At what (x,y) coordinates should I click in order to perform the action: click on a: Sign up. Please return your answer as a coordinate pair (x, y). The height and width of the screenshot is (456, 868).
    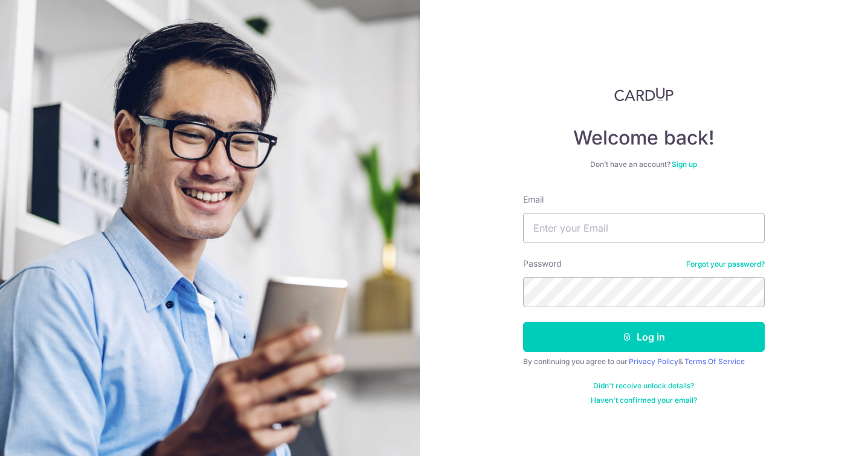
    Looking at the image, I should click on (684, 164).